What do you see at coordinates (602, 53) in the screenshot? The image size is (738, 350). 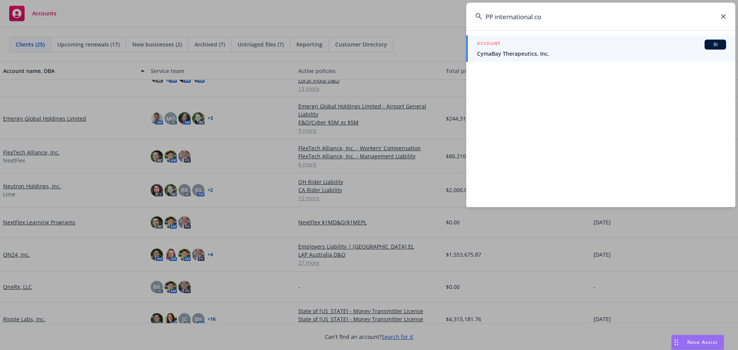 I see `span: CymaBay Therapeutics, Inc.` at bounding box center [602, 53].